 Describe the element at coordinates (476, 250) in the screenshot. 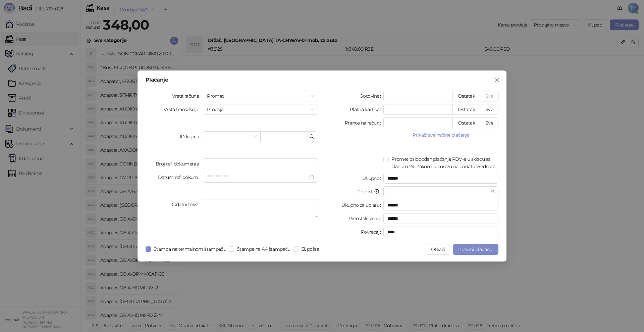

I see `span: Potvrdi plaćanje` at that location.